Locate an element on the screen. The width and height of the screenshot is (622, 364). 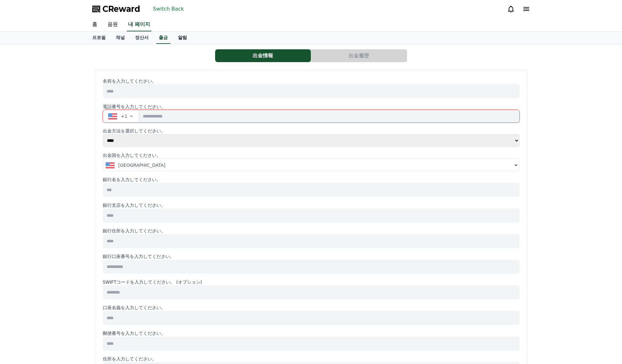
a: 出金情報 is located at coordinates (264, 56).